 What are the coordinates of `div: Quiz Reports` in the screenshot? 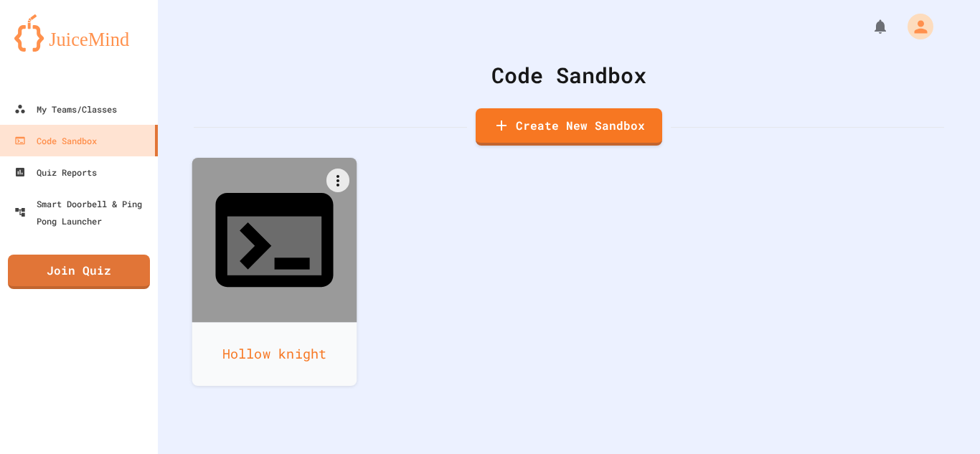 It's located at (56, 173).